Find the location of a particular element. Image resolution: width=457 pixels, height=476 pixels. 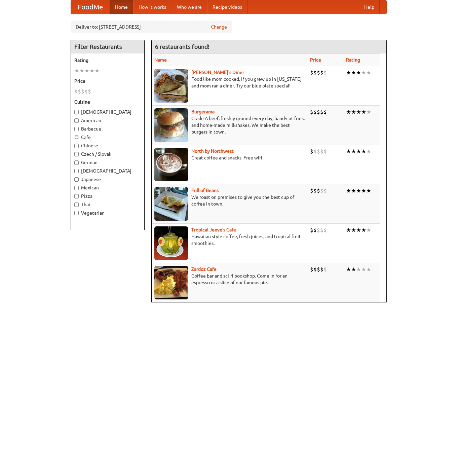

img: beans.jpg is located at coordinates (171, 203).